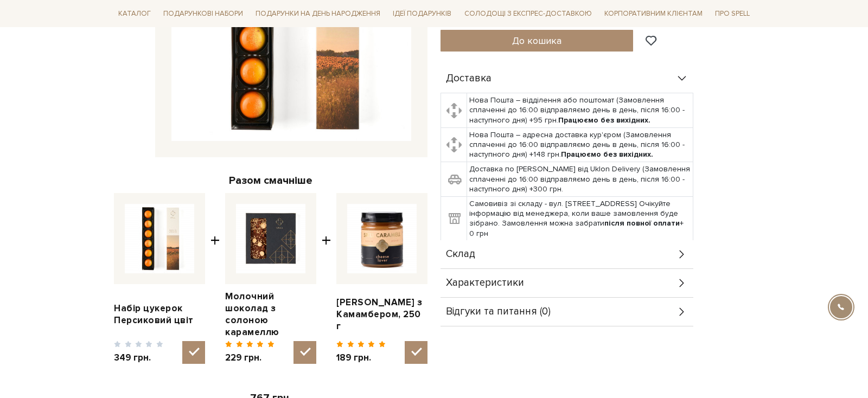  What do you see at coordinates (271, 314) in the screenshot?
I see `a: Молочний шоколад з солоною карамеллю` at bounding box center [271, 314].